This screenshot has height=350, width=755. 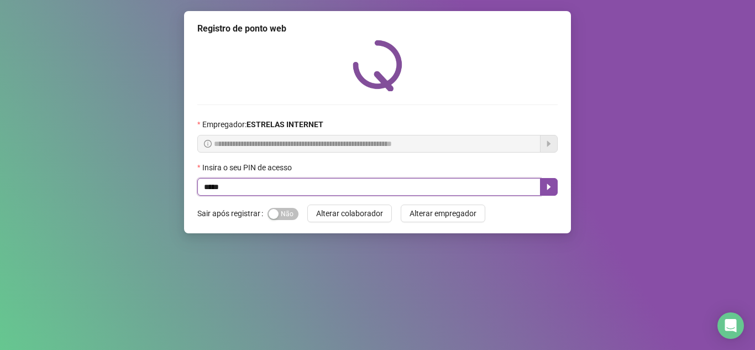 What do you see at coordinates (377, 29) in the screenshot?
I see `div: Registro de ponto web` at bounding box center [377, 29].